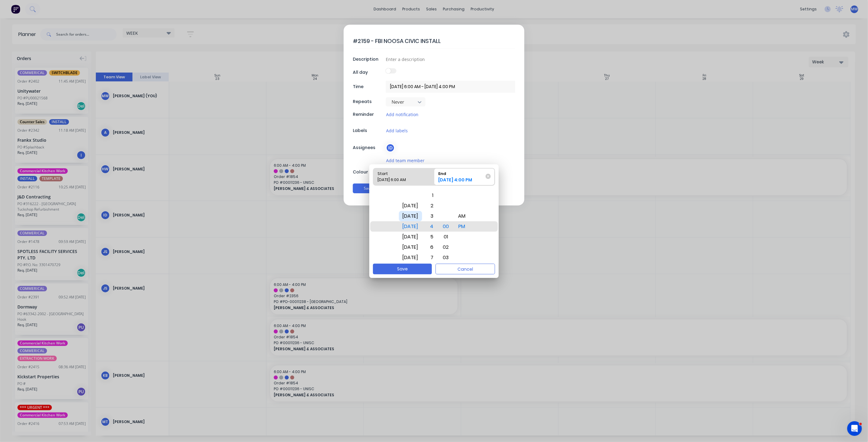 The height and width of the screenshot is (442, 868). What do you see at coordinates (446, 226) in the screenshot?
I see `div: Minute` at bounding box center [446, 226].